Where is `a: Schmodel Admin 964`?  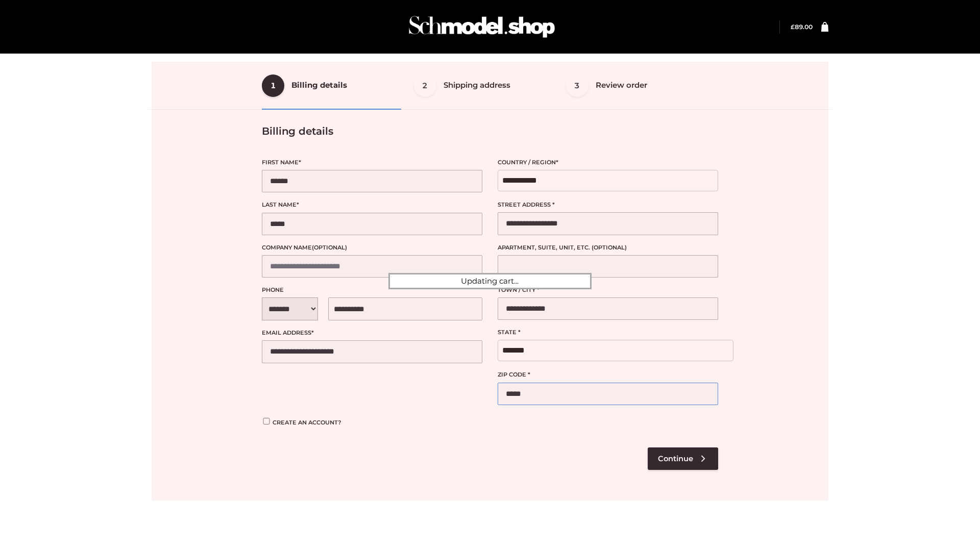
a: Schmodel Admin 964 is located at coordinates (482, 26).